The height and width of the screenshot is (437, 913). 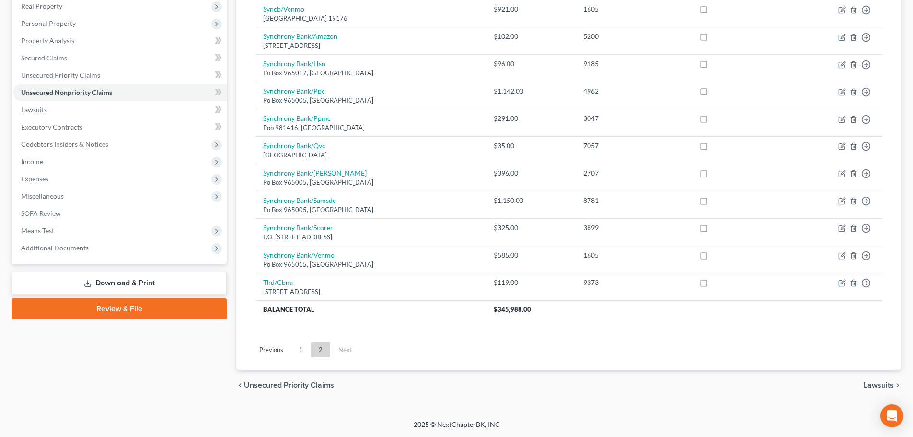 What do you see at coordinates (65, 144) in the screenshot?
I see `span: Codebtors Insiders & Notices` at bounding box center [65, 144].